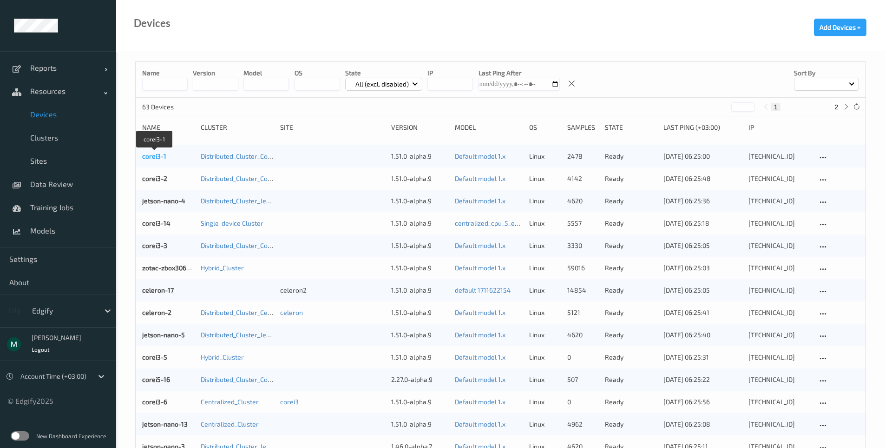 This screenshot has height=448, width=885. Describe the element at coordinates (155, 245) in the screenshot. I see `a: corei3-3` at that location.